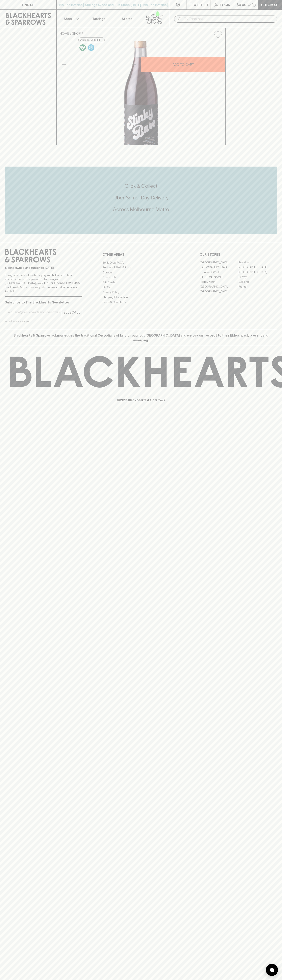 The height and width of the screenshot is (980, 282). Describe the element at coordinates (254, 4) in the screenshot. I see `p: 0` at that location.